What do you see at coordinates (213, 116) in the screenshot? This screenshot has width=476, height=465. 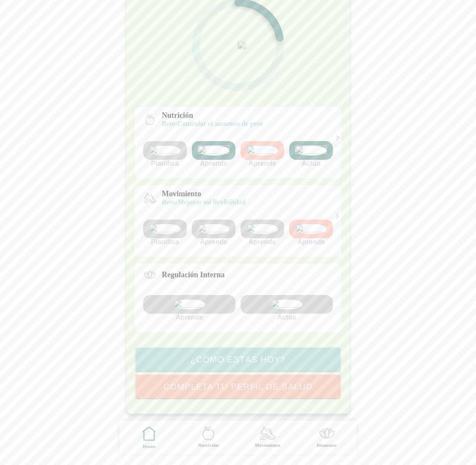 I see `p: Nutrición` at bounding box center [213, 116].